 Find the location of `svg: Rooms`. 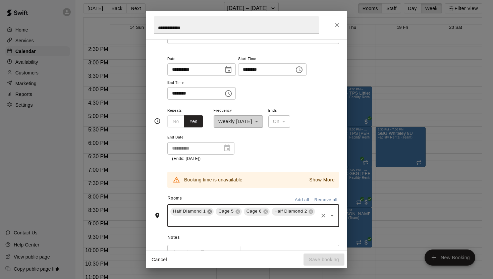

svg: Rooms is located at coordinates (157, 215).